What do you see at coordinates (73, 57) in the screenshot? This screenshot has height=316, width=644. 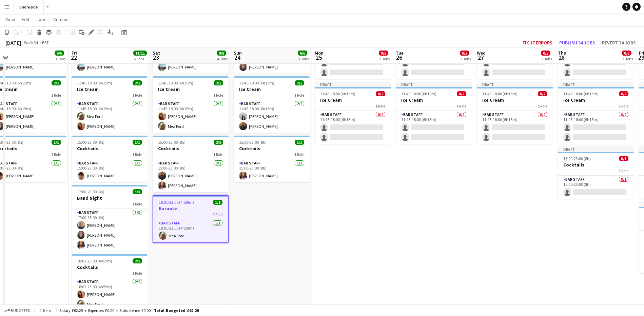 I see `span: 22` at bounding box center [73, 57].